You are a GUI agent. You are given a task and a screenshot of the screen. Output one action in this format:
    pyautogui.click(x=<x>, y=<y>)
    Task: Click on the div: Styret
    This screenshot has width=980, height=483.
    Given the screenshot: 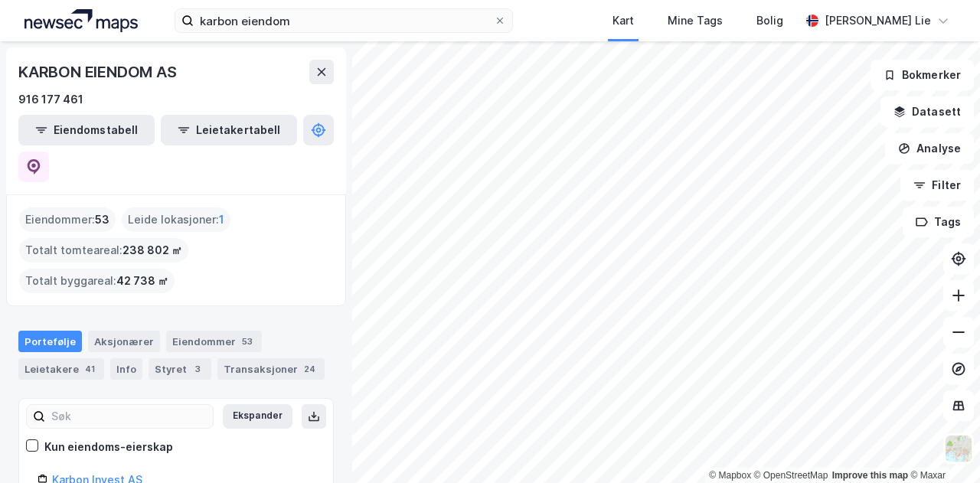 What is the action you would take?
    pyautogui.click(x=180, y=369)
    